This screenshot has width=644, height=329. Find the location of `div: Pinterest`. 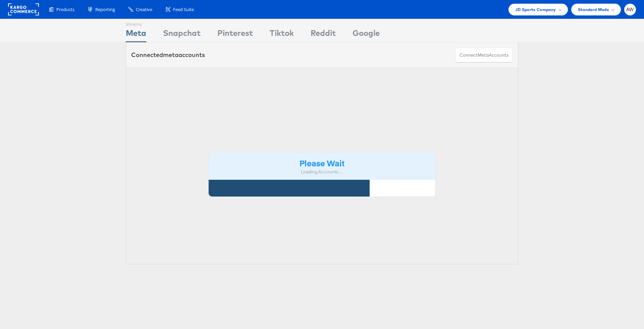

div: Pinterest is located at coordinates (235, 34).